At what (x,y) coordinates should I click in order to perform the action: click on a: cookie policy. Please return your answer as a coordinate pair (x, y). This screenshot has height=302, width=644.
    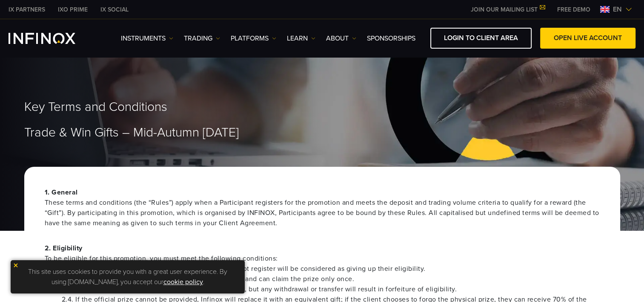
    Looking at the image, I should click on (183, 282).